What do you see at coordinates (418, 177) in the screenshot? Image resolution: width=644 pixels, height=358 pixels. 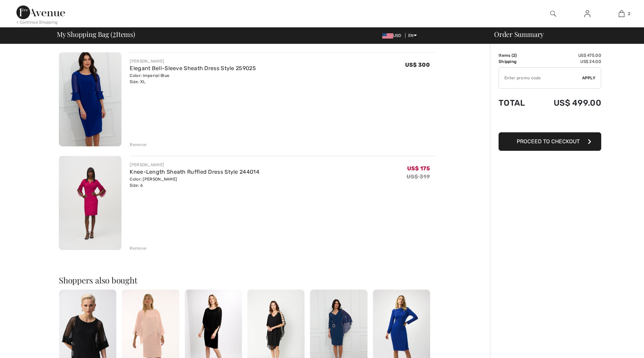 I see `s: US$ 319` at bounding box center [418, 177].